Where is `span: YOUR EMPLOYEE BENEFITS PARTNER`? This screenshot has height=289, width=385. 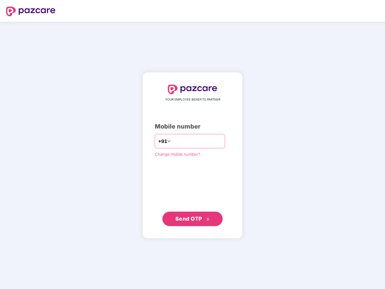
span: YOUR EMPLOYEE BENEFITS PARTNER is located at coordinates (193, 100).